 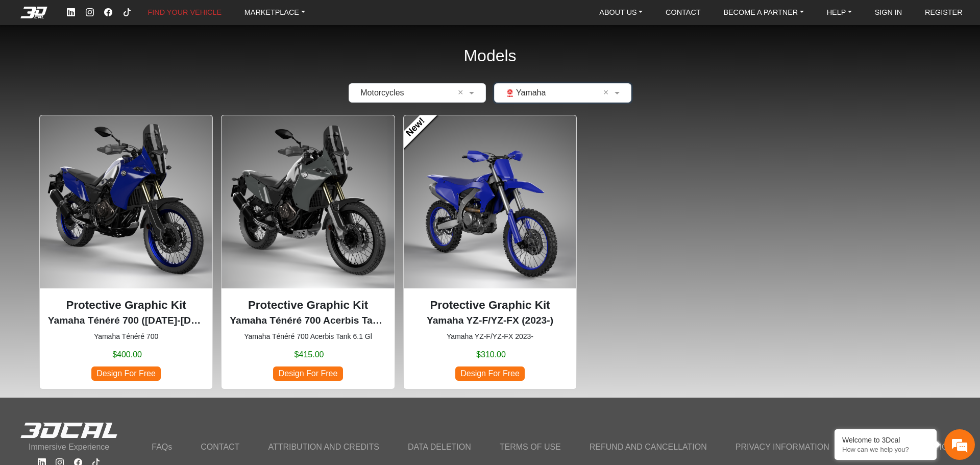 What do you see at coordinates (648, 448) in the screenshot?
I see `a: REFUND AND CANCELLATION` at bounding box center [648, 448].